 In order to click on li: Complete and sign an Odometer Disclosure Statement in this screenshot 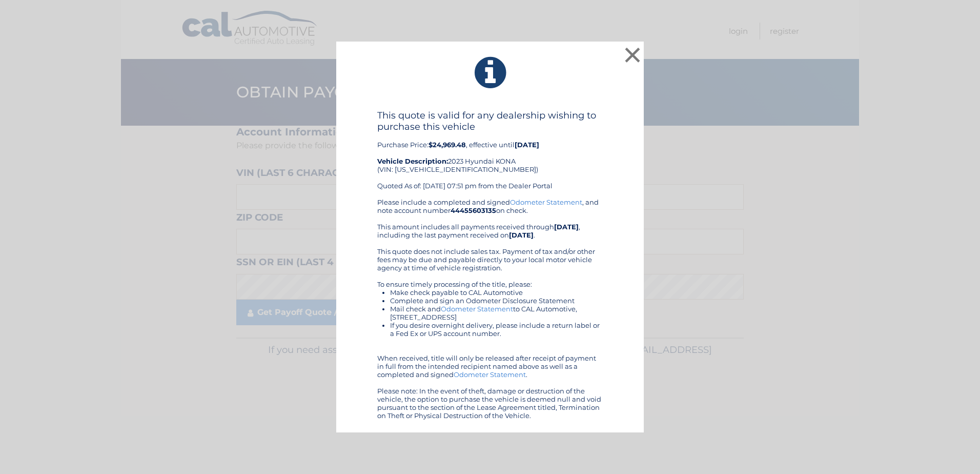, I will do `click(496, 301)`.